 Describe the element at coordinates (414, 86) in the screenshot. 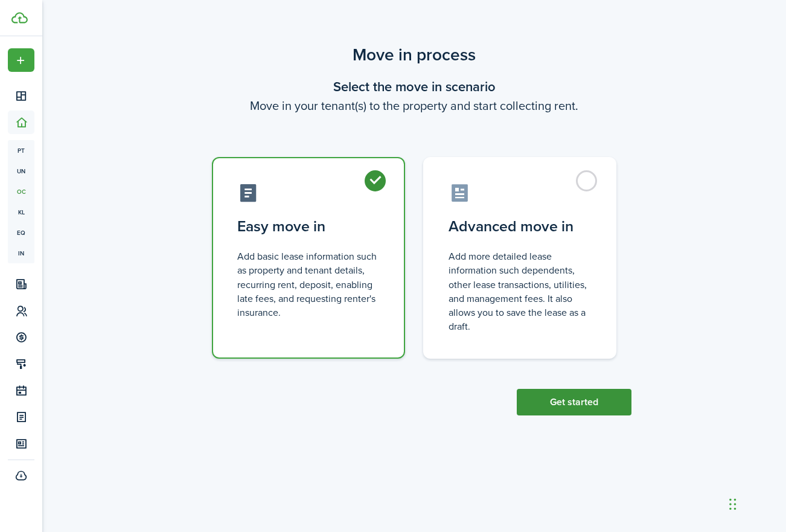

I see `wizard-step-header-title: Select the move in scenario` at that location.